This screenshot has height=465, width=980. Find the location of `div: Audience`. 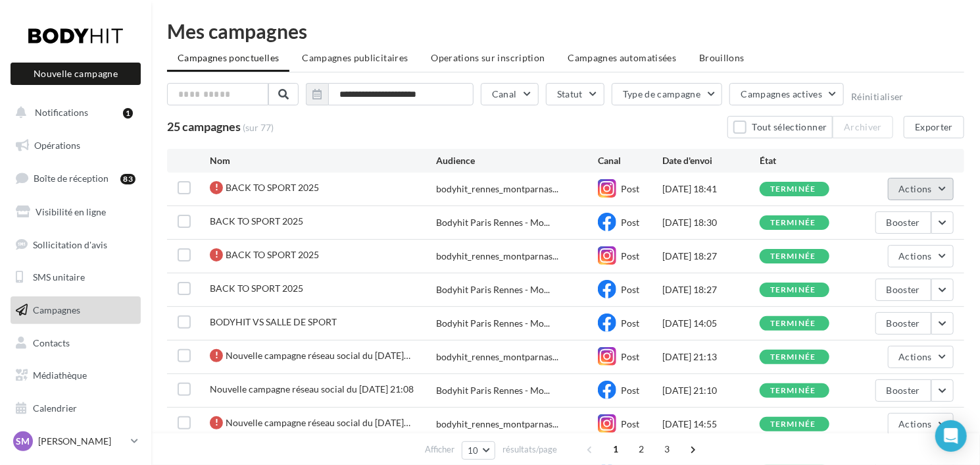

div: Audience is located at coordinates (517, 161).